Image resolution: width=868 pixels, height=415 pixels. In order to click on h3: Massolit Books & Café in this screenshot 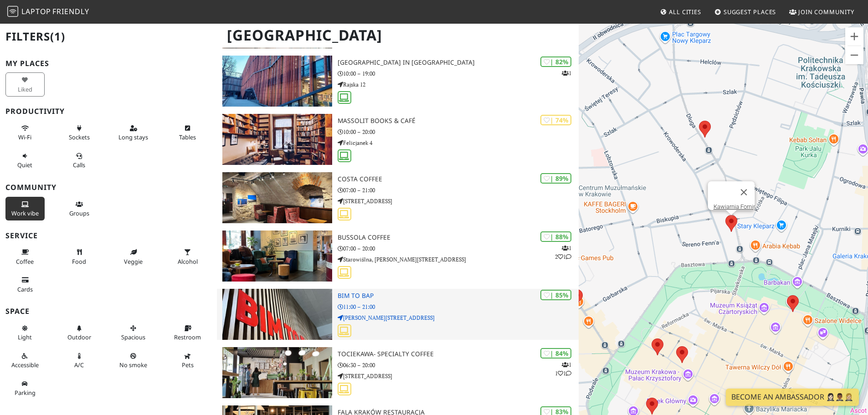, I will do `click(458, 121)`.